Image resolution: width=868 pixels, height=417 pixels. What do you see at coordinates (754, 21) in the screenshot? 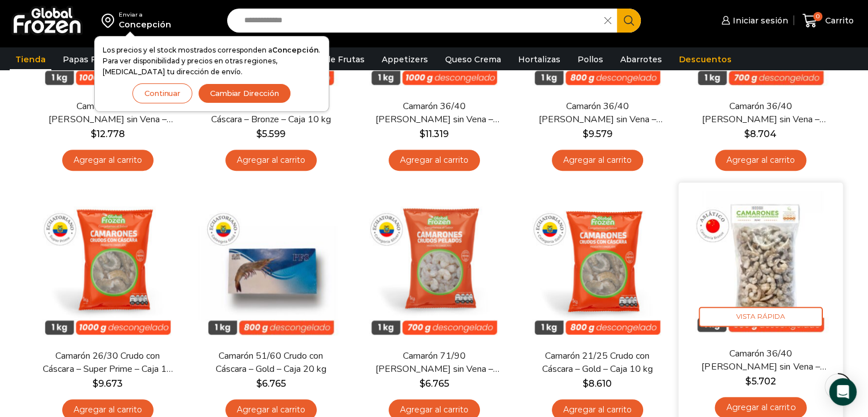
I see `a: Iniciar sesión` at bounding box center [754, 21].